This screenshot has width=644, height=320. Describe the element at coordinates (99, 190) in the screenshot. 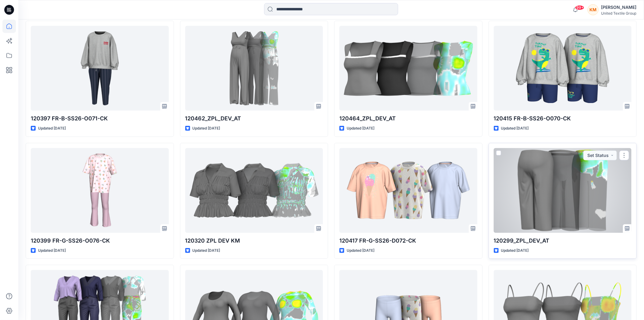

I see `a: 120399 FR-G-SS26-O076-CK` at that location.